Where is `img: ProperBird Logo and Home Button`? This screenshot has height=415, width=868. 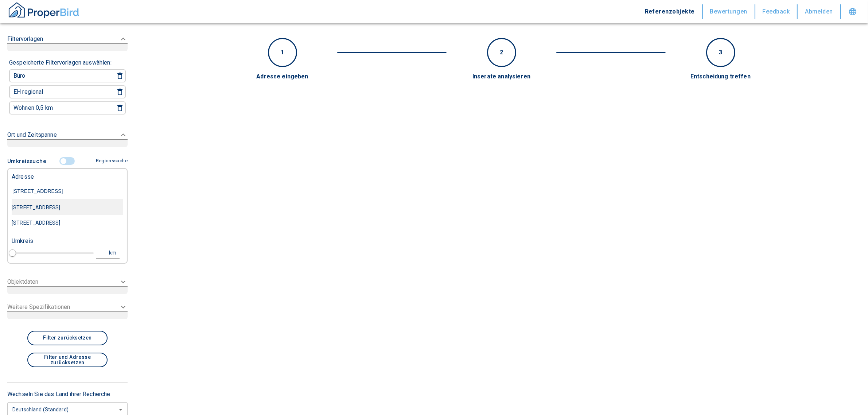 img: ProperBird Logo and Home Button is located at coordinates (44, 11).